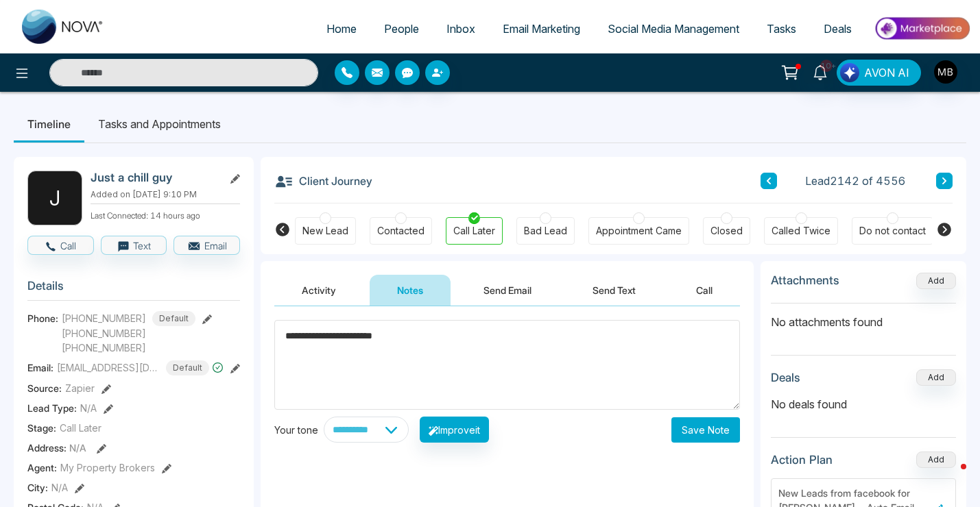 The width and height of the screenshot is (980, 507). Describe the element at coordinates (802, 460) in the screenshot. I see `h3: Action Plan` at that location.